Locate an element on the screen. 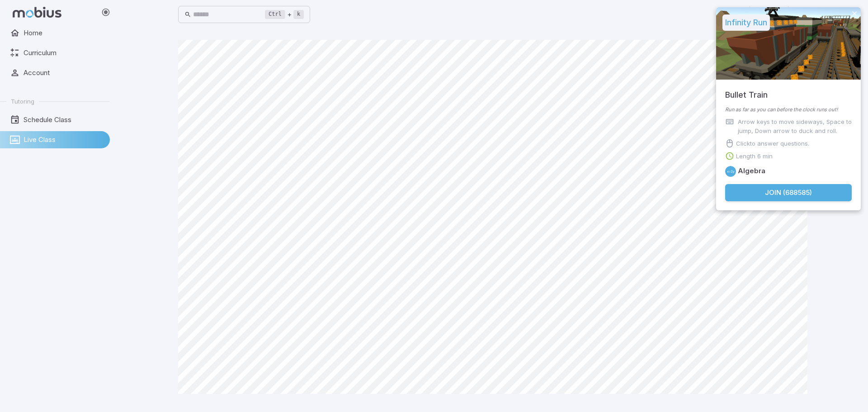 The width and height of the screenshot is (868, 412). kbd: Ctrl is located at coordinates (275, 14).